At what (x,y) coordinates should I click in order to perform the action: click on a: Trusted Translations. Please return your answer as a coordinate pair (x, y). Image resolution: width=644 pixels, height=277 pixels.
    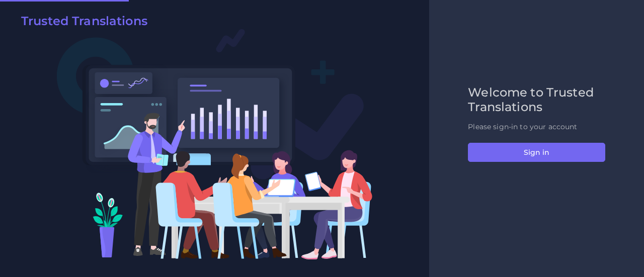
    Looking at the image, I should click on (81, 23).